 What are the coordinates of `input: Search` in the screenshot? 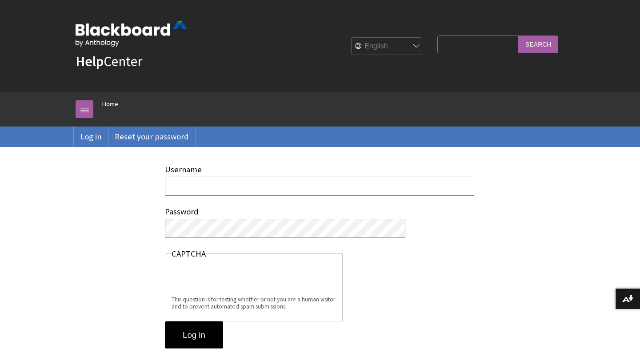 It's located at (538, 44).